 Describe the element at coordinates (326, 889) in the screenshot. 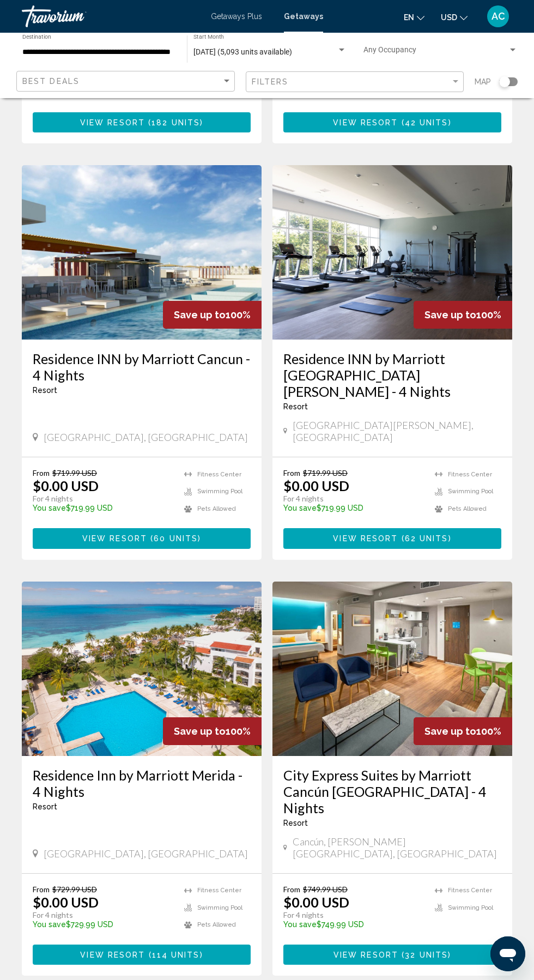

I see `span: $749.99 USD` at that location.